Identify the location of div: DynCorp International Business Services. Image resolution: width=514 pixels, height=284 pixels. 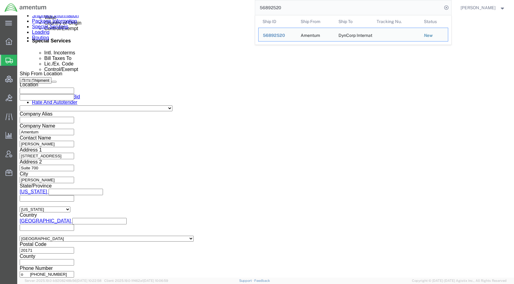
(353, 34).